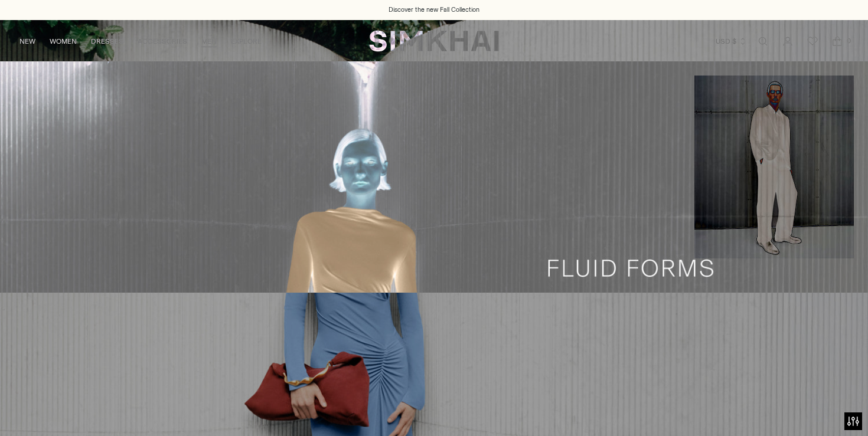  I want to click on a: EXPLORE, so click(246, 41).